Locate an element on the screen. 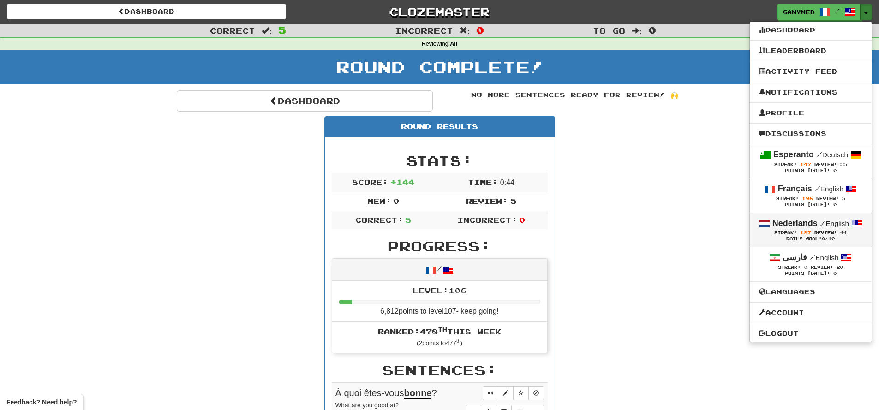 This screenshot has width=879, height=410. div: Daily Goal: /10 is located at coordinates (811, 239).